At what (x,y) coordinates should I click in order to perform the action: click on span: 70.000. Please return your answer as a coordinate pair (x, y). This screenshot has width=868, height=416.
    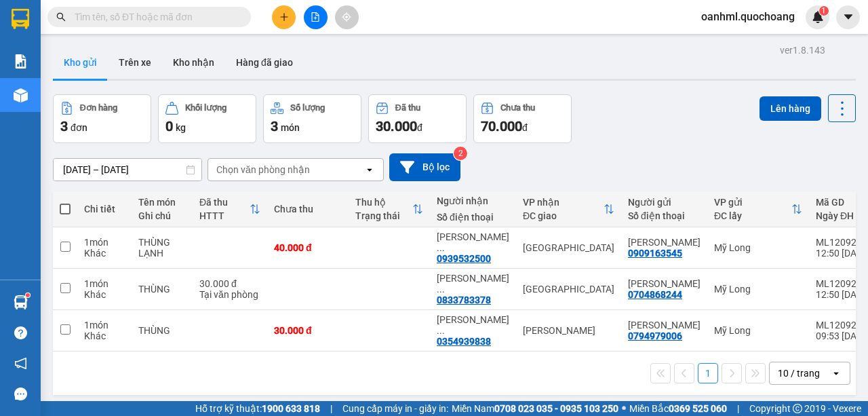
    Looking at the image, I should click on (501, 127).